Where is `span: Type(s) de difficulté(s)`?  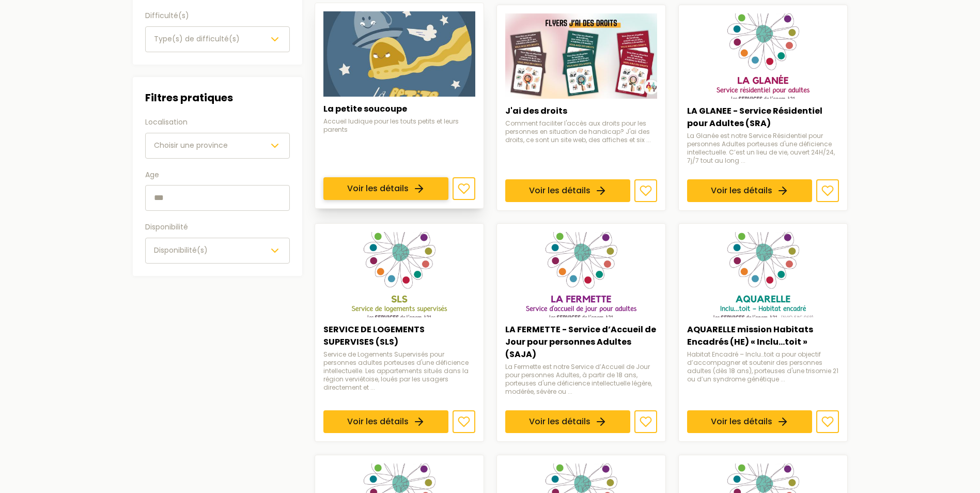 span: Type(s) de difficulté(s) is located at coordinates (197, 39).